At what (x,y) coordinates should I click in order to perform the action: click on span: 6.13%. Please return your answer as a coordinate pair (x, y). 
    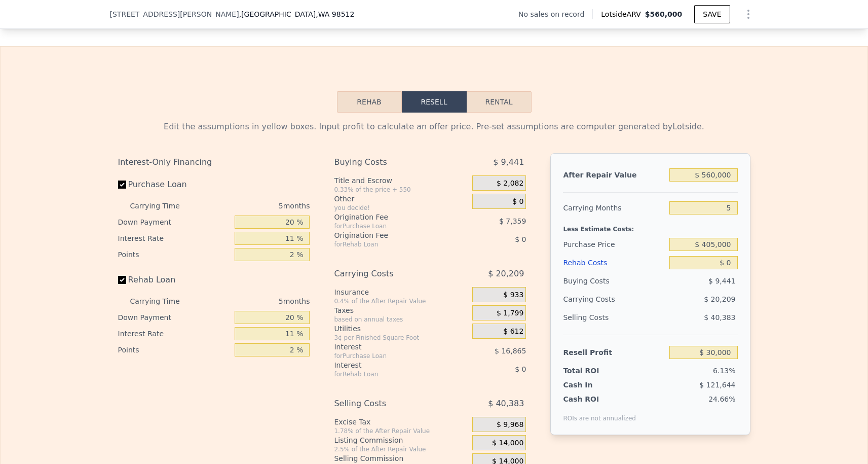
    Looking at the image, I should click on (724, 370).